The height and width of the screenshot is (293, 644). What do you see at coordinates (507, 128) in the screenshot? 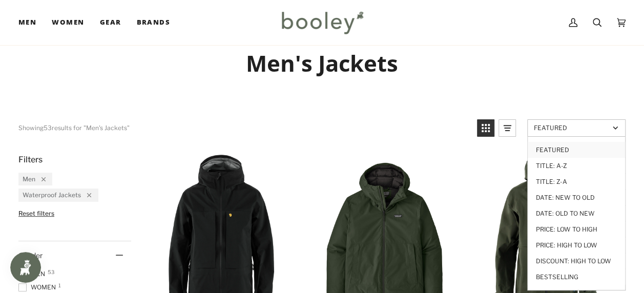
I see `a: View list mode` at bounding box center [507, 128].